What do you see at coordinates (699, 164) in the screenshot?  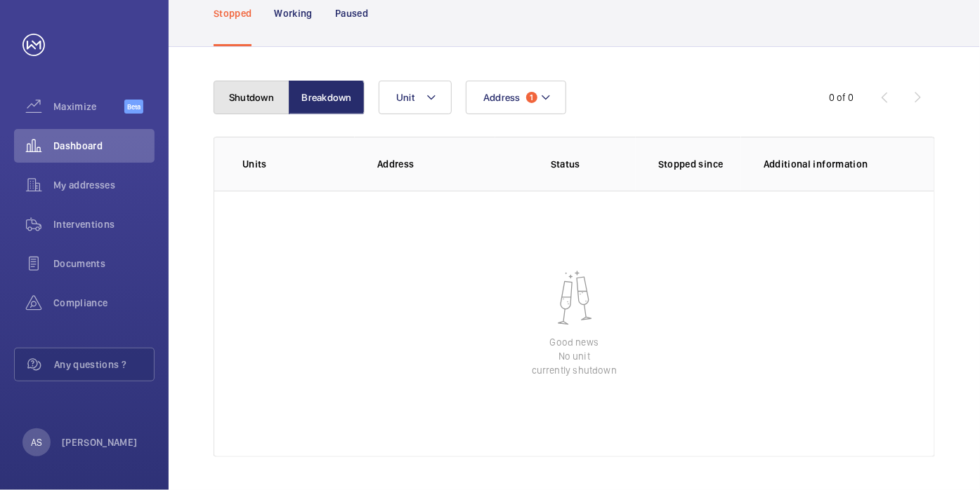 I see `p: Stopped since` at bounding box center [699, 164].